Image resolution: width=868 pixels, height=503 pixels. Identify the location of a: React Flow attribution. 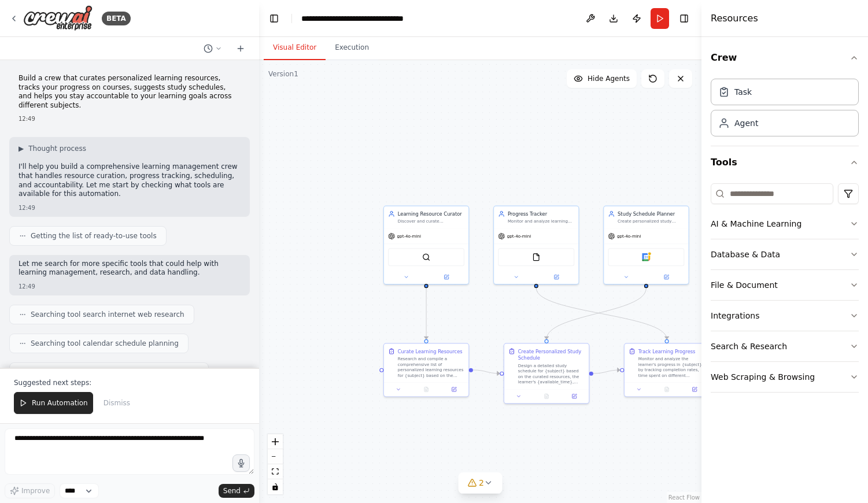
(684, 497).